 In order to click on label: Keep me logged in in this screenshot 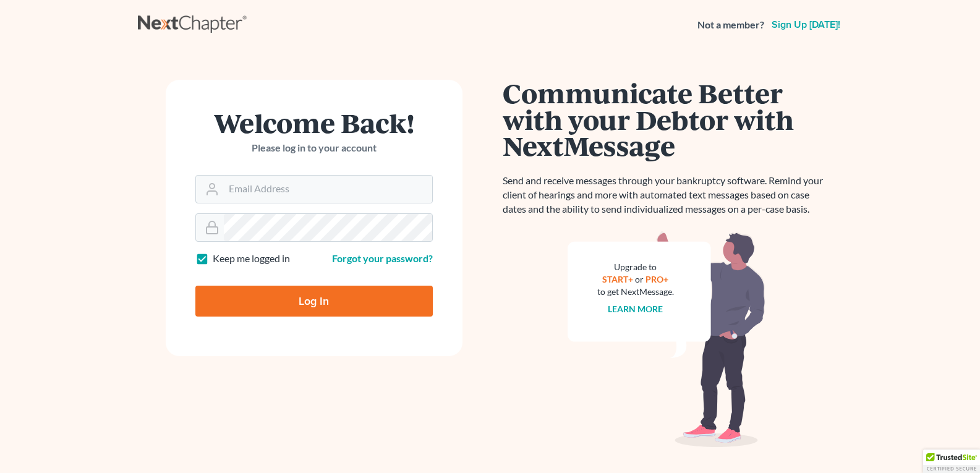, I will do `click(251, 259)`.